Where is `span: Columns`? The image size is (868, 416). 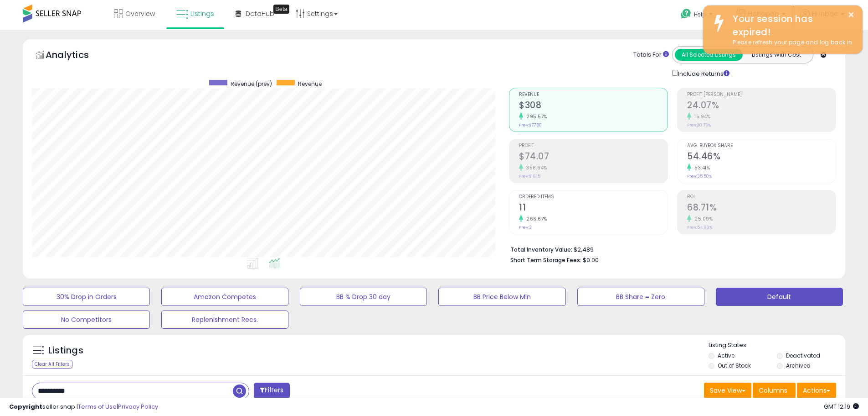
span: Columns is located at coordinates (773, 390).